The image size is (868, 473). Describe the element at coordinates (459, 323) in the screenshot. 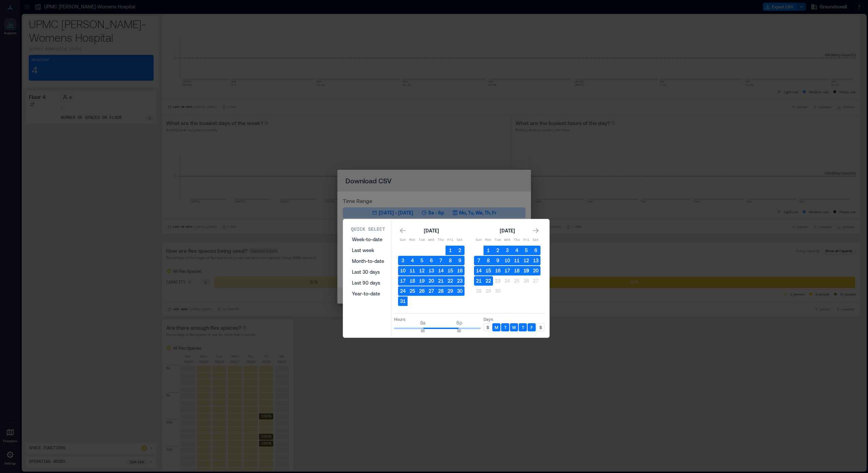

I see `span: 6p` at that location.